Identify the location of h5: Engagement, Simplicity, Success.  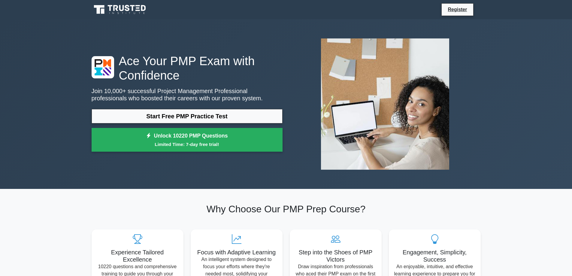
(435, 256).